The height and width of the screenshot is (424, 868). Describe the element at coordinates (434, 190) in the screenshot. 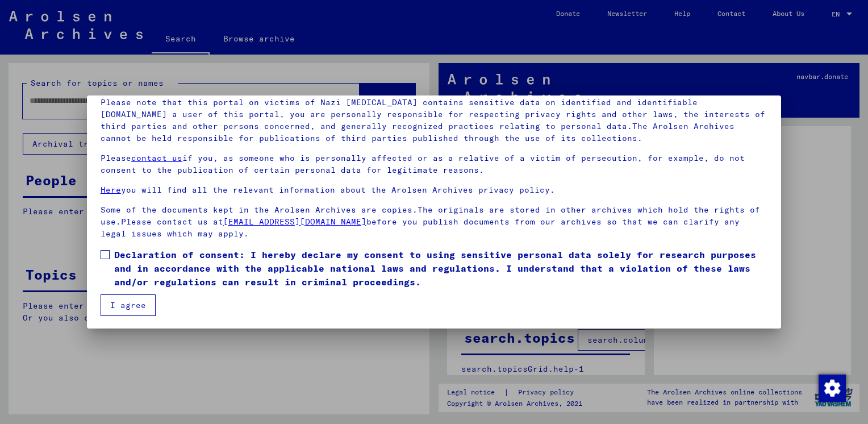

I see `p: you will find all the relevant information about the Arolsen Archives privacy policy.` at that location.